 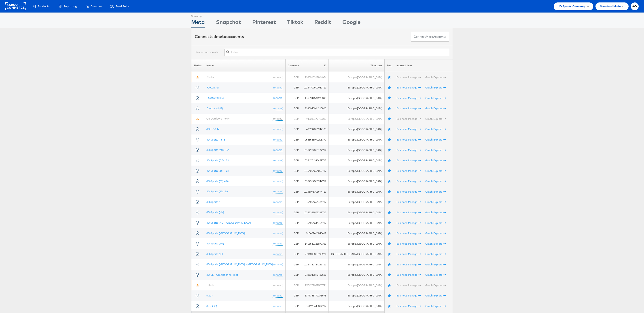 What do you see at coordinates (315, 119) in the screenshot?
I see `td: 945333172499380` at bounding box center [315, 119].